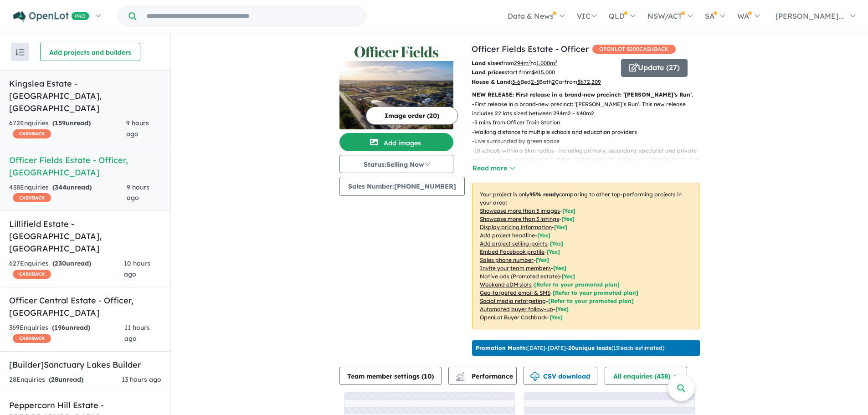  What do you see at coordinates (522, 63) in the screenshot?
I see `u: 294 m` at bounding box center [522, 63].